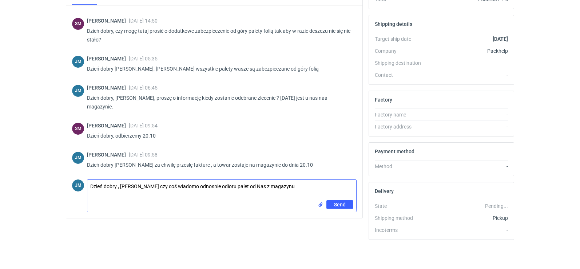 The width and height of the screenshot is (580, 269). Describe the element at coordinates (402, 127) in the screenshot. I see `div: Factory address` at that location.